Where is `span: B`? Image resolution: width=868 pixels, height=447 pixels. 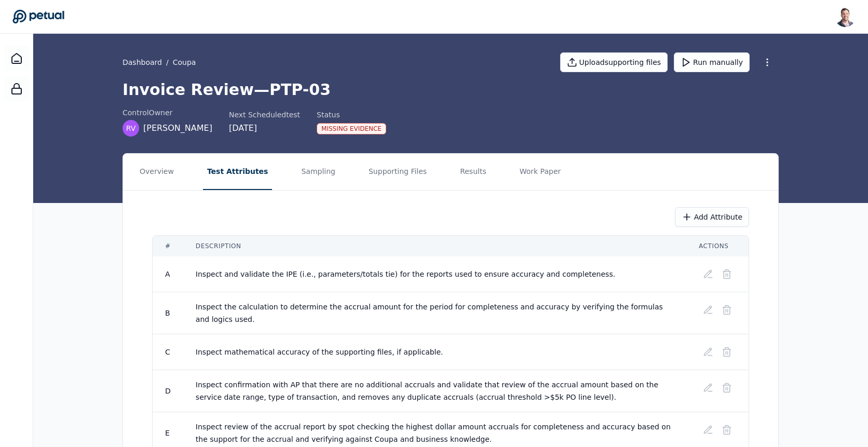 span: B is located at coordinates (167, 313).